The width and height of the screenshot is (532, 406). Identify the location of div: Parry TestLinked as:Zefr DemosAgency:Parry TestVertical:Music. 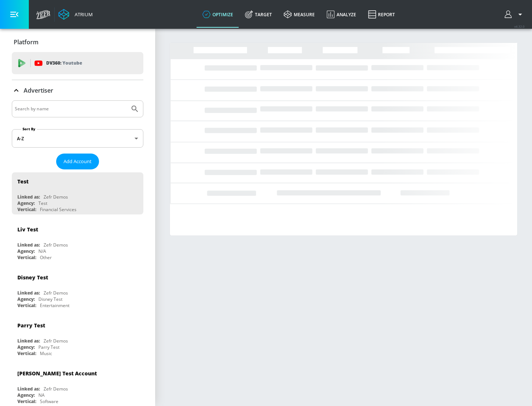
(77, 337).